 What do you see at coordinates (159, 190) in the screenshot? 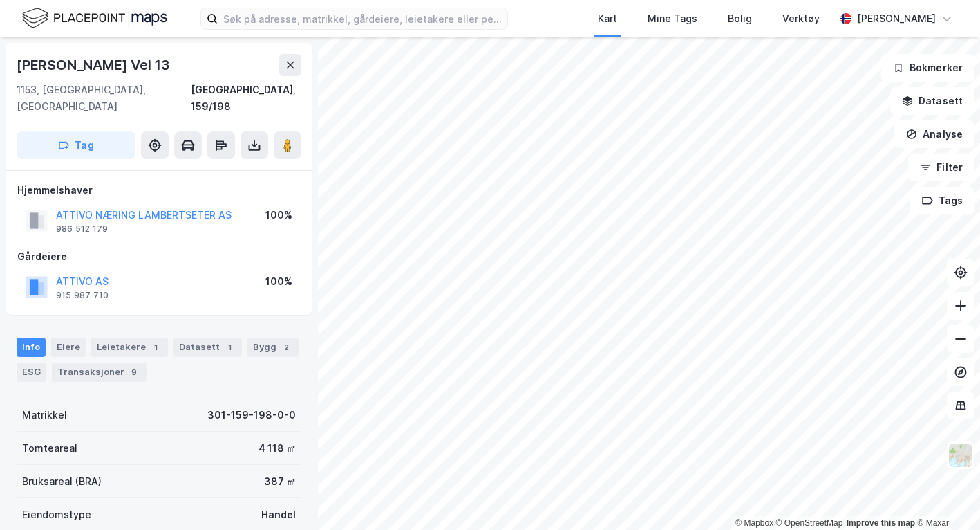
I see `div: Hjemmelshaver` at bounding box center [159, 190].